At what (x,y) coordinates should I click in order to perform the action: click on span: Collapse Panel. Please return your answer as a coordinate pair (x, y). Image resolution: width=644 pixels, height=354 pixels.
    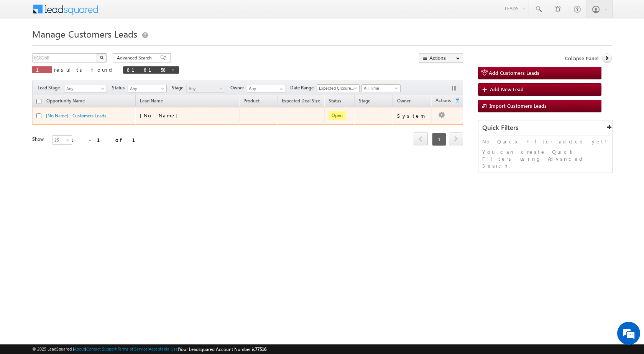
    Looking at the image, I should click on (582, 58).